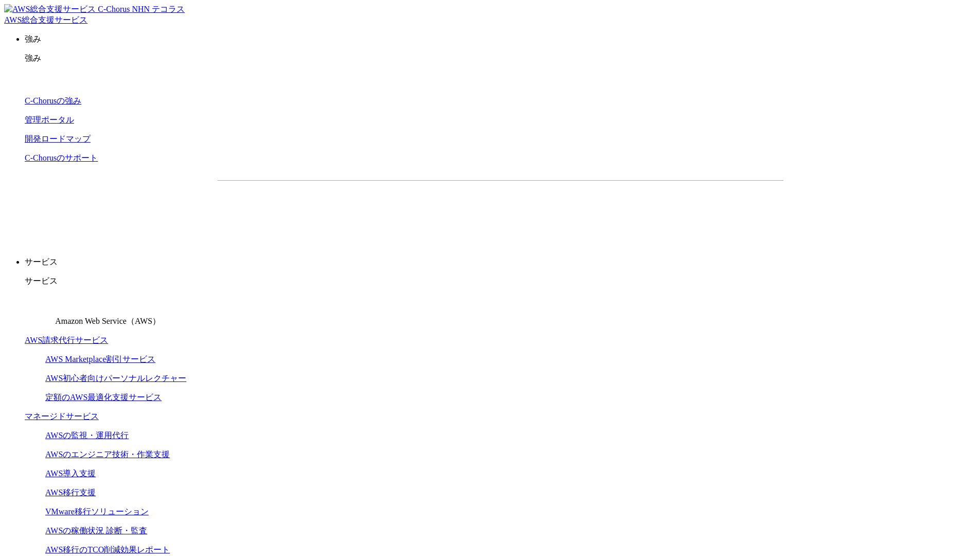 This screenshot has width=980, height=556. Describe the element at coordinates (53, 100) in the screenshot. I see `a: C-Chorusの強み` at that location.